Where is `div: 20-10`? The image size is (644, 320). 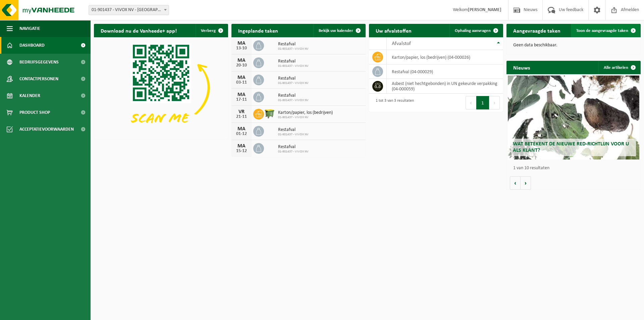
div: 20-10 is located at coordinates (241, 65).